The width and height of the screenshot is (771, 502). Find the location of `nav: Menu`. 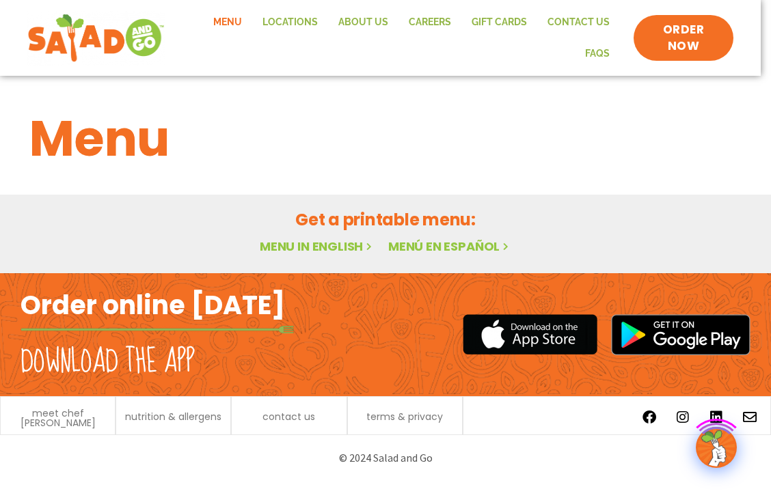

nav: Menu is located at coordinates (399, 38).